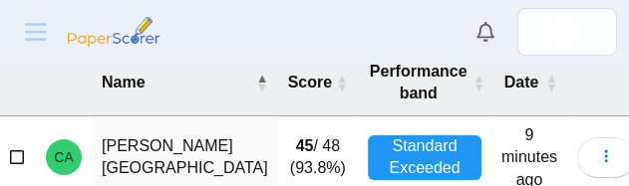 The width and height of the screenshot is (629, 186). Describe the element at coordinates (114, 32) in the screenshot. I see `img: PaperScorer` at that location.